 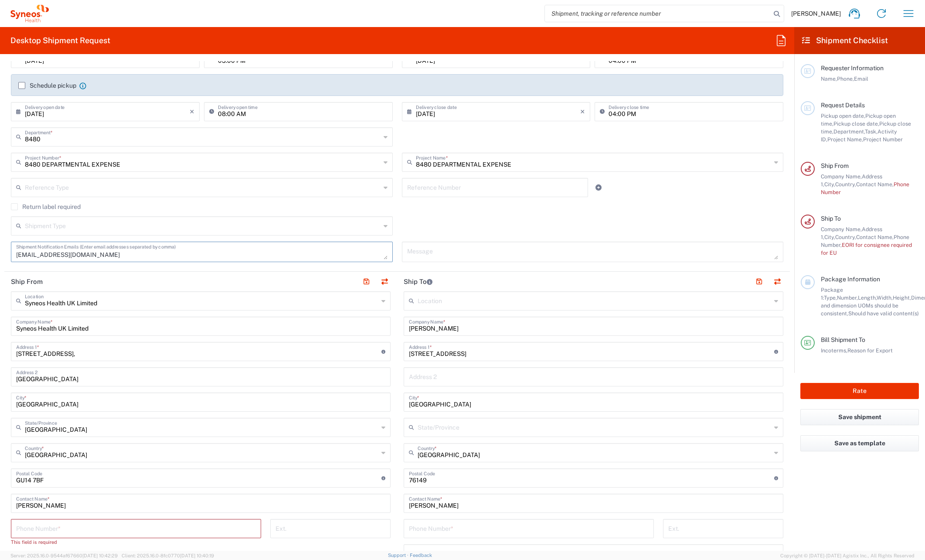 I want to click on span: Should have valid content(s), so click(x=884, y=313).